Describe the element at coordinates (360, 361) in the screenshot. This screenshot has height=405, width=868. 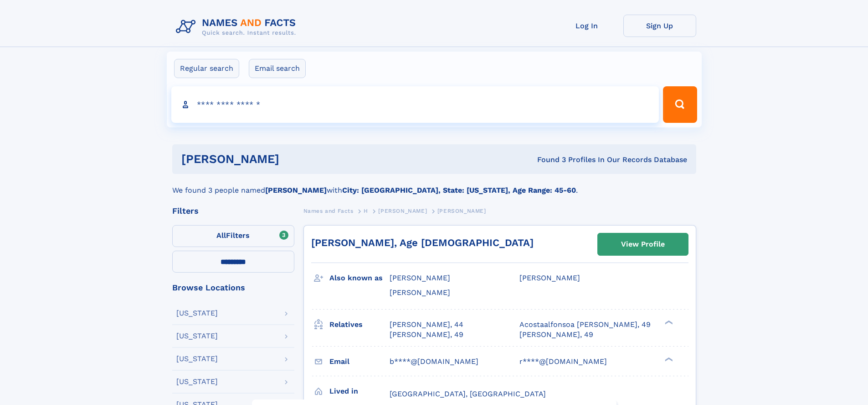
I see `h3: Email` at that location.